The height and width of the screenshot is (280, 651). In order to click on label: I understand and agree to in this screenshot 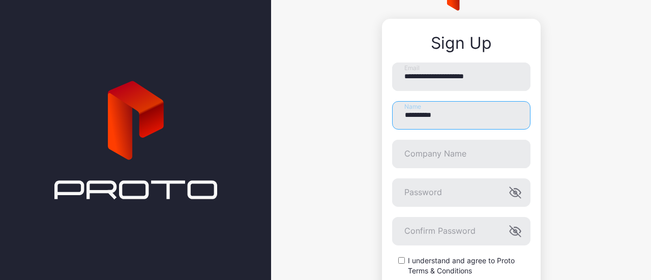, I will do `click(469, 266)`.